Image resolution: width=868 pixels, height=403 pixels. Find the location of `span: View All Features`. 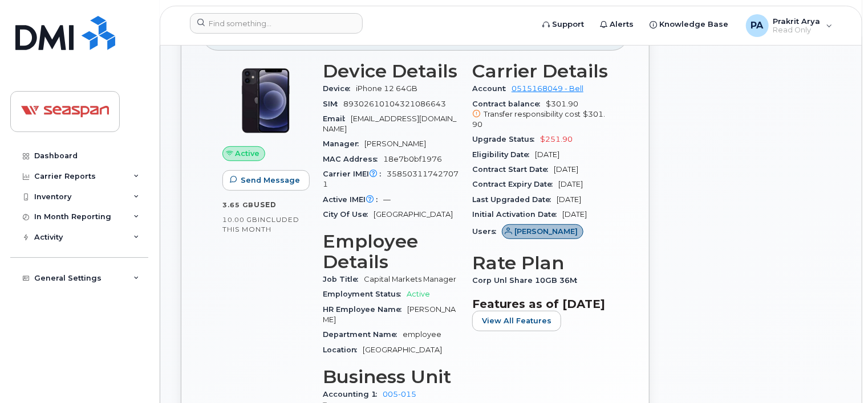

span: View All Features is located at coordinates (517, 321).